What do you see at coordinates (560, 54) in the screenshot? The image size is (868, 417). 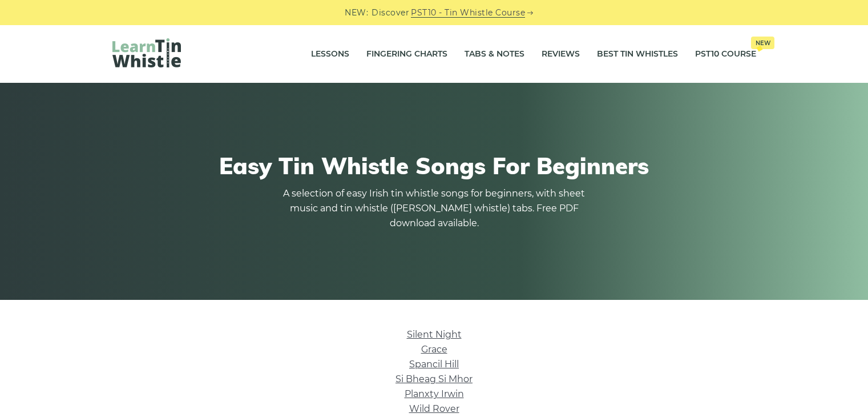 I see `a: Reviews` at bounding box center [560, 54].